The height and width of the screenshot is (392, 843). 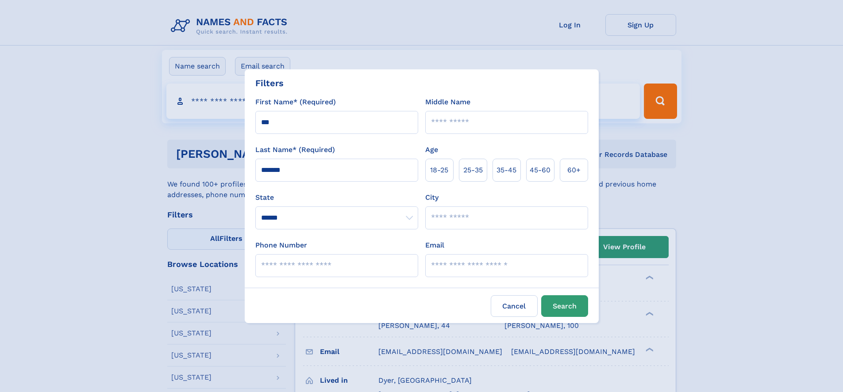 What do you see at coordinates (514, 306) in the screenshot?
I see `label: Cancel` at bounding box center [514, 306].